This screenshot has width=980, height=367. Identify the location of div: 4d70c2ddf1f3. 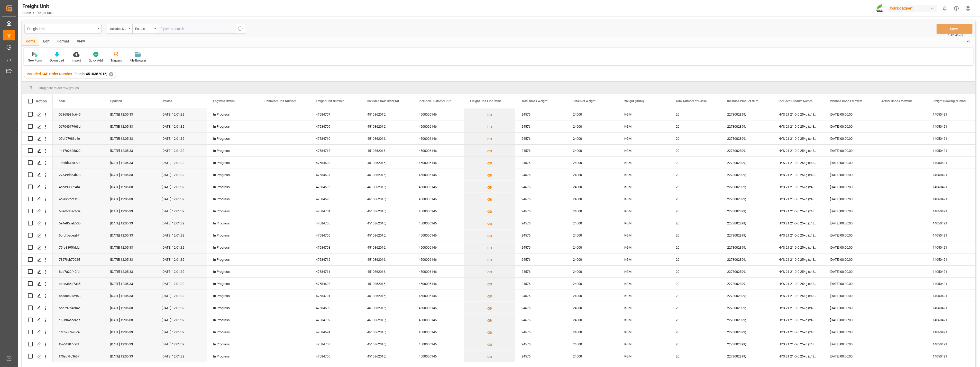
(78, 199).